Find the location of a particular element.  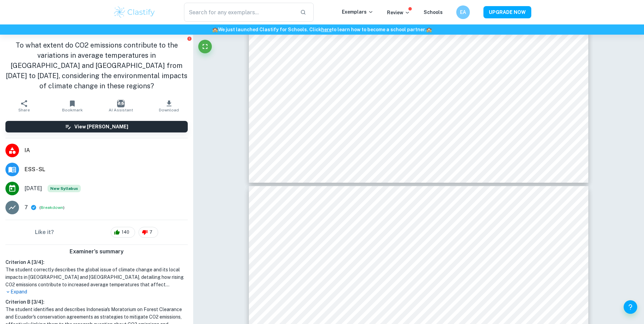

button: EA is located at coordinates (463, 12).